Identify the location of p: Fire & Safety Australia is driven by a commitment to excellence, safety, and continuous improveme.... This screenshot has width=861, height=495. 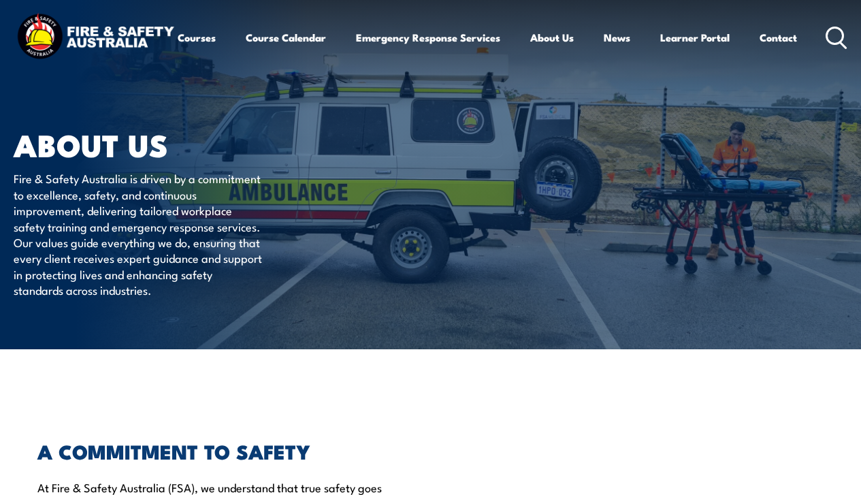
(137, 233).